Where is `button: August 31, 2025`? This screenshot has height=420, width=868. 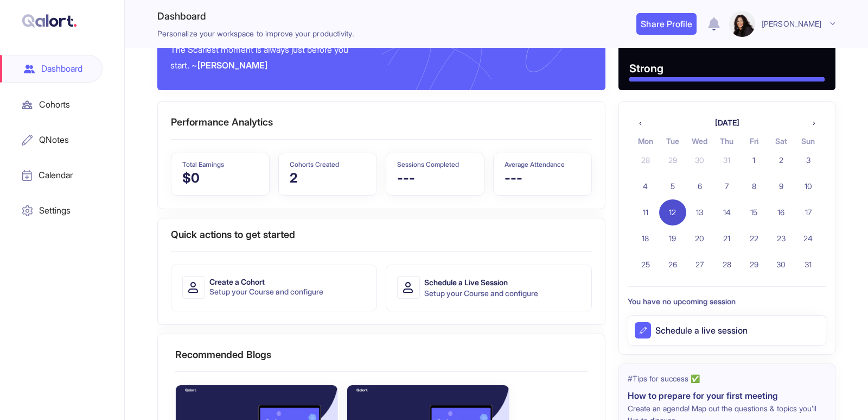
button: August 31, 2025 is located at coordinates (808, 265).